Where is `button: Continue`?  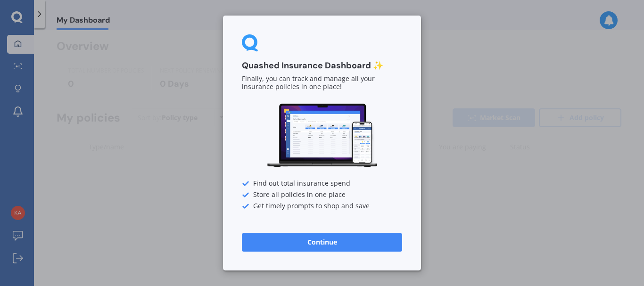
button: Continue is located at coordinates (322, 242).